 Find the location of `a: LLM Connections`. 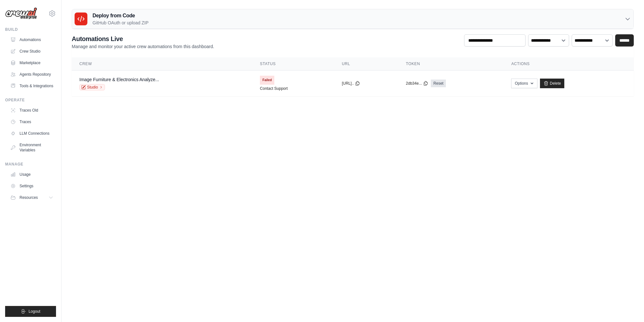

a: LLM Connections is located at coordinates (32, 133).